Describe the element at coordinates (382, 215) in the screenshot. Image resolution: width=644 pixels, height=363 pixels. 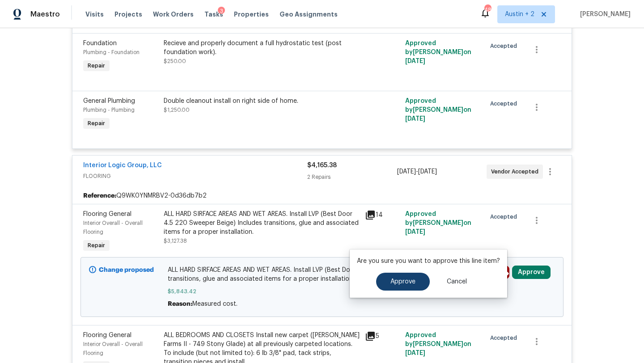
I see `div: 14` at that location.